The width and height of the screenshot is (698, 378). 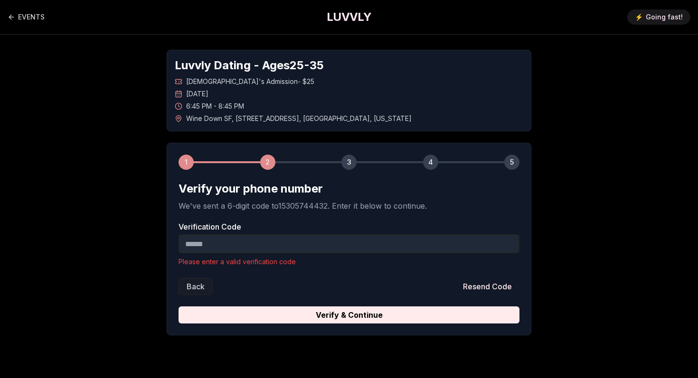 What do you see at coordinates (349, 17) in the screenshot?
I see `a: LUVVLY` at bounding box center [349, 17].